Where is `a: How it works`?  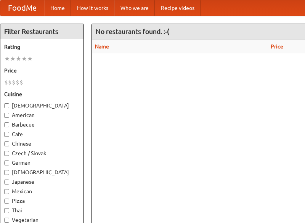
a: How it works is located at coordinates (93, 8).